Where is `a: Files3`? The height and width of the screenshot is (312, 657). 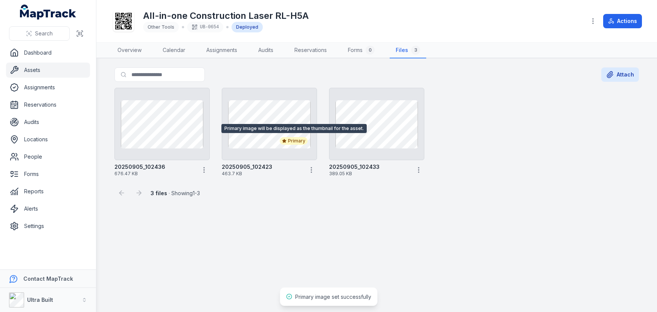
a: Files3 is located at coordinates (408, 50).